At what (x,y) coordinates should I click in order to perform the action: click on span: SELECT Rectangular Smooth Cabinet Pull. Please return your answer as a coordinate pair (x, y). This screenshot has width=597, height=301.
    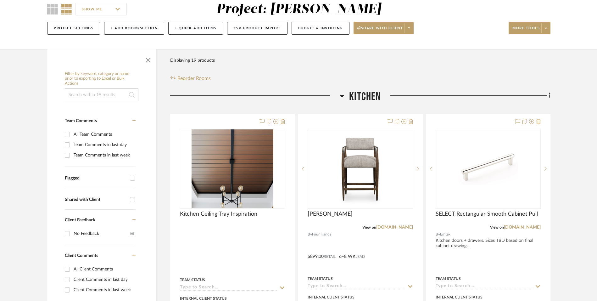
    Looking at the image, I should click on (487, 214).